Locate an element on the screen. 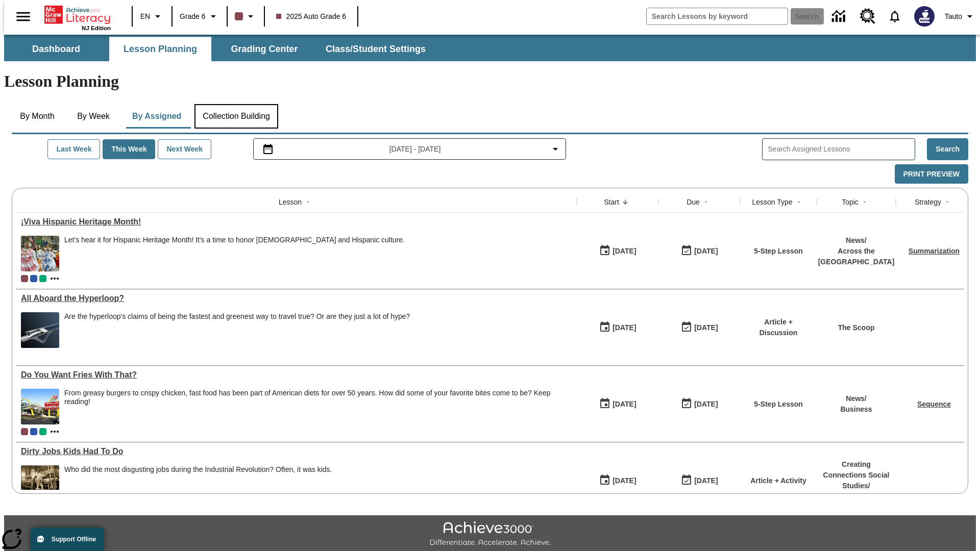  button: Next Week is located at coordinates (184, 149).